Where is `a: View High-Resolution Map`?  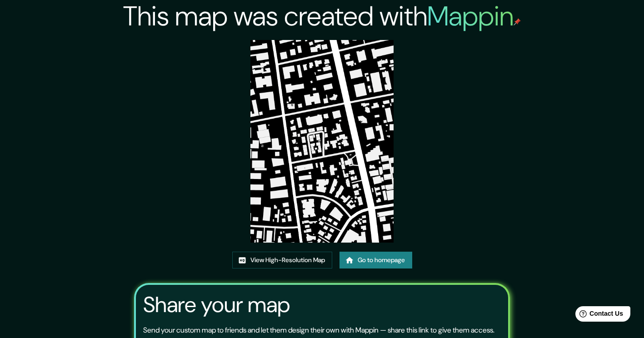 a: View High-Resolution Map is located at coordinates (282, 260).